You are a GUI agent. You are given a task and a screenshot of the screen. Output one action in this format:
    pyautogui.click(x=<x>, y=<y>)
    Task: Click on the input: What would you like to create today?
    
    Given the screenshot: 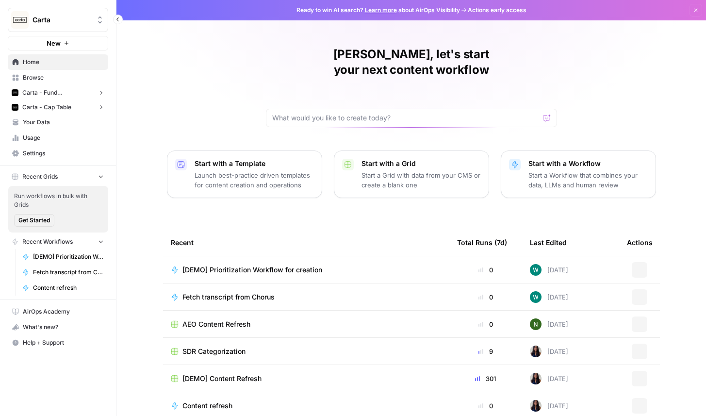 What is the action you would take?
    pyautogui.click(x=405, y=118)
    